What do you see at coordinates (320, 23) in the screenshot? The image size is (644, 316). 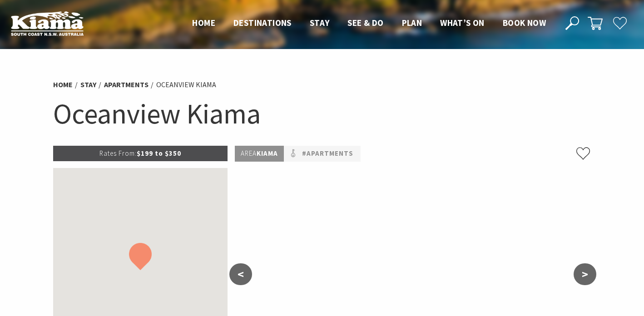 I see `span: Stay` at bounding box center [320, 23].